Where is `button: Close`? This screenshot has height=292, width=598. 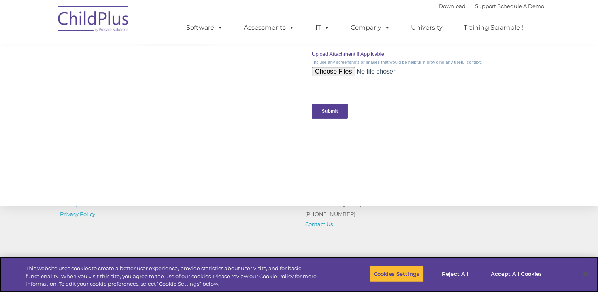 button: Close is located at coordinates (585, 274).